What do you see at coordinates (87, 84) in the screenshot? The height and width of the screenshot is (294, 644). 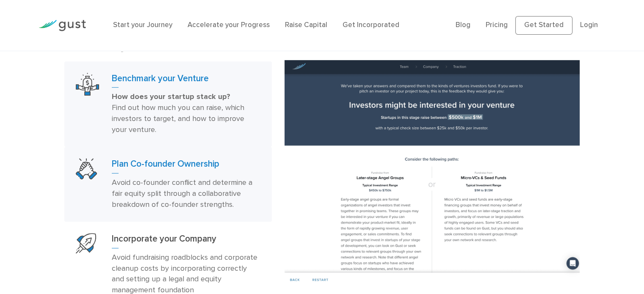 I see `img: Benchmark Your Venture` at bounding box center [87, 84].